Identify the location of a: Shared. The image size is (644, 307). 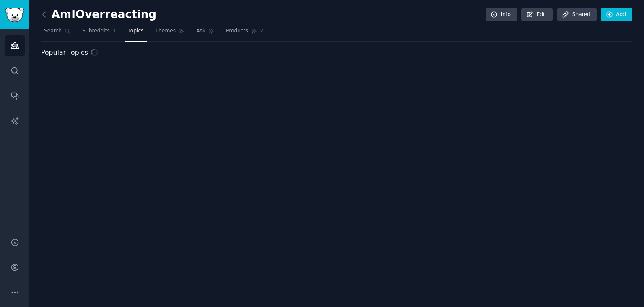
(577, 15).